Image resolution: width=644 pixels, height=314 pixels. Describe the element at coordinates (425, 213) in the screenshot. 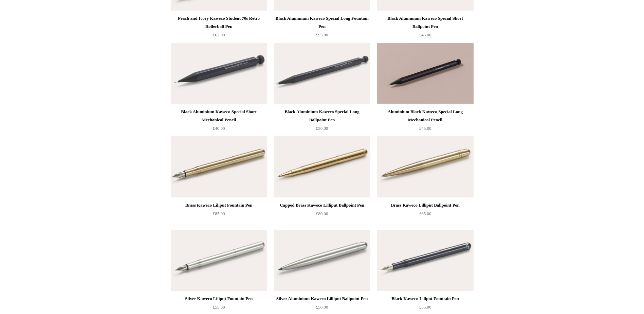

I see `span: £65.00` at that location.